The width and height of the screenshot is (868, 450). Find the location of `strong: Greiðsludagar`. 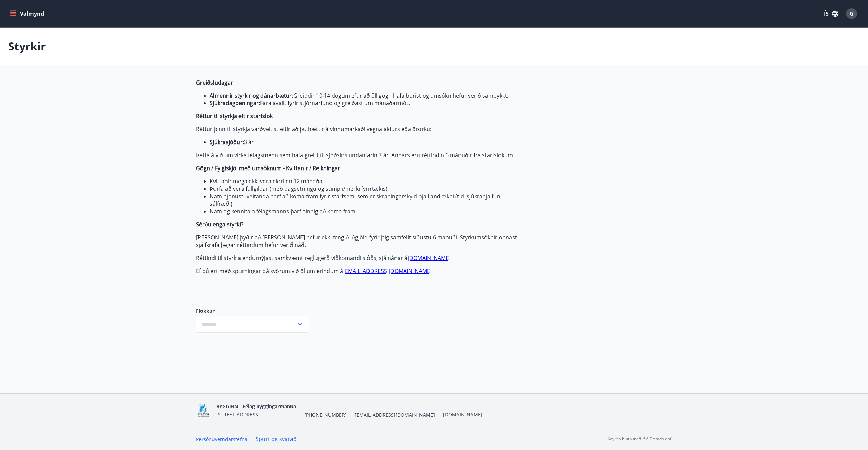

strong: Greiðsludagar is located at coordinates (214, 82).